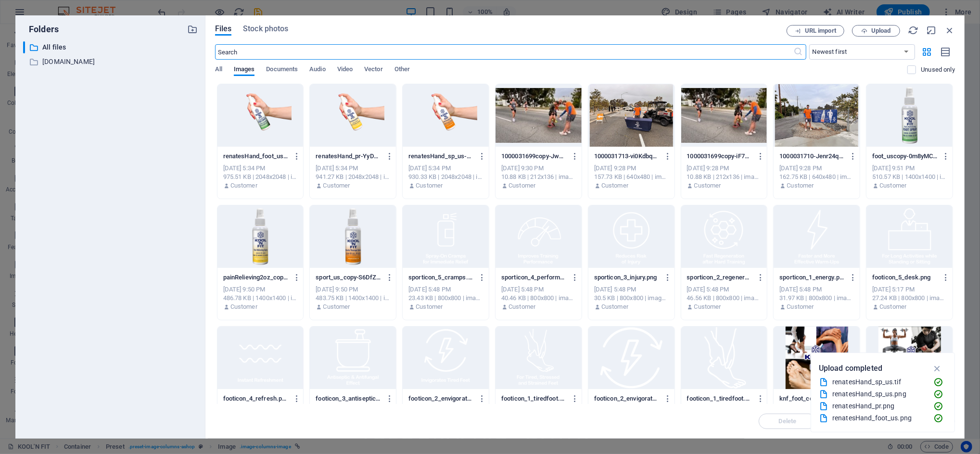  I want to click on p: foot_uscopy-0m8yMCrCn64tmeBBqiPRBg.png, so click(905, 156).